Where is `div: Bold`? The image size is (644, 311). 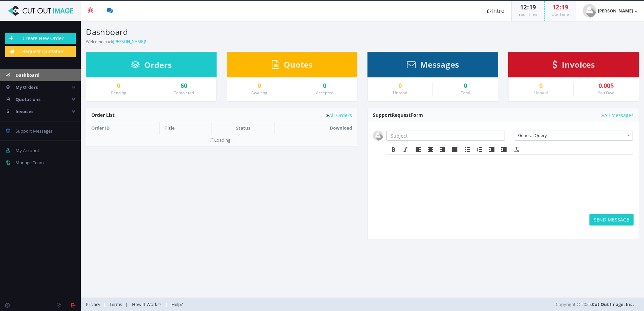 div: Bold is located at coordinates (393, 149).